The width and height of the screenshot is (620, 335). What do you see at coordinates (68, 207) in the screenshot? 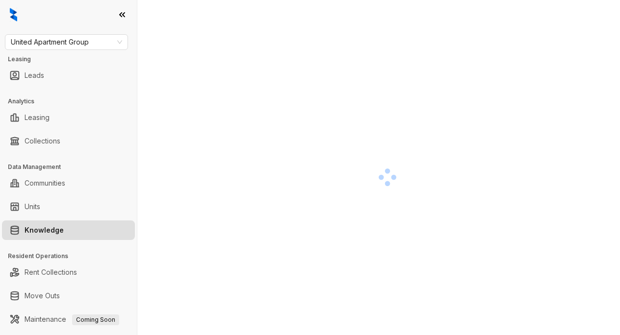
I see `li: Units` at bounding box center [68, 207].